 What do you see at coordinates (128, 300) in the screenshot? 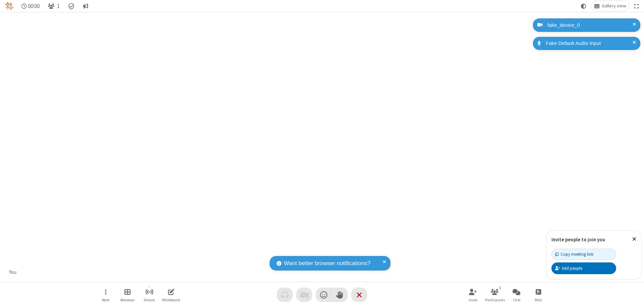
I see `span: Breakout` at bounding box center [128, 300].